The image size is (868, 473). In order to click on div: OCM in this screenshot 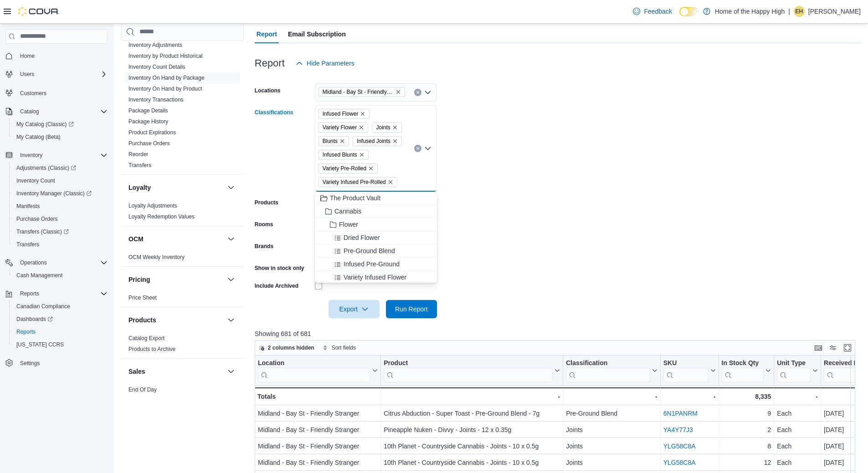, I will do `click(182, 259)`.